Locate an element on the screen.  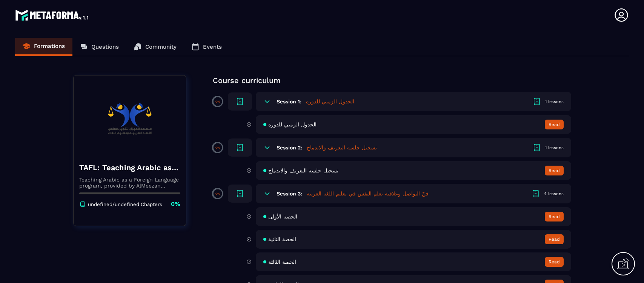
span: الحصة الأولى is located at coordinates (282, 217).